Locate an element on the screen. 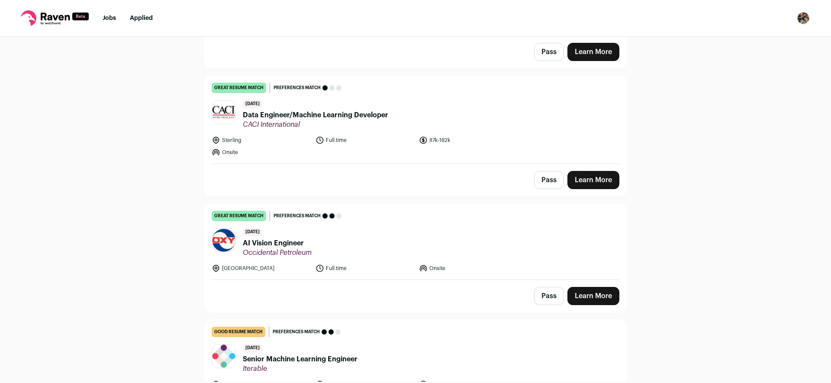 Image resolution: width=831 pixels, height=383 pixels. span: Senior Machine Learning Engineer is located at coordinates (300, 359).